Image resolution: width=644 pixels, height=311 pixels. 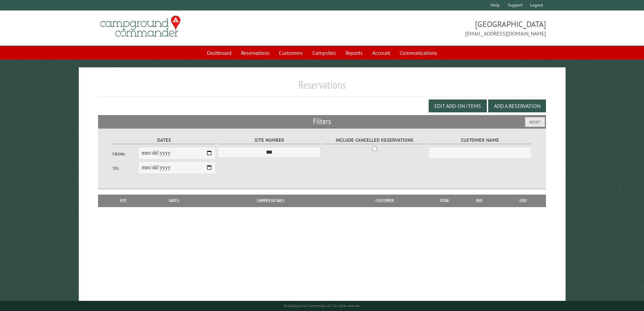 I want to click on th: Dates, so click(x=174, y=201).